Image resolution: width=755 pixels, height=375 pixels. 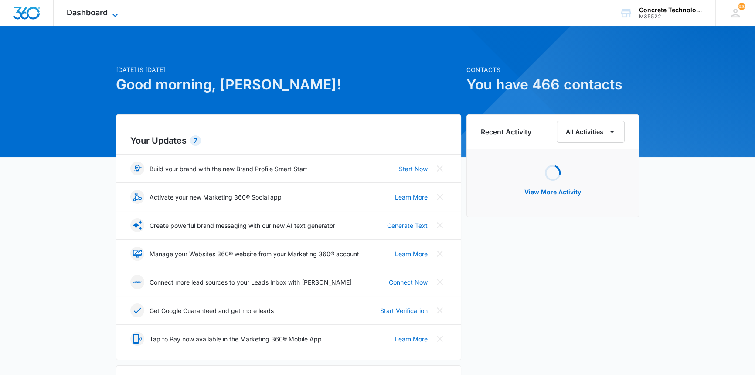 I want to click on a: Start Now, so click(x=413, y=168).